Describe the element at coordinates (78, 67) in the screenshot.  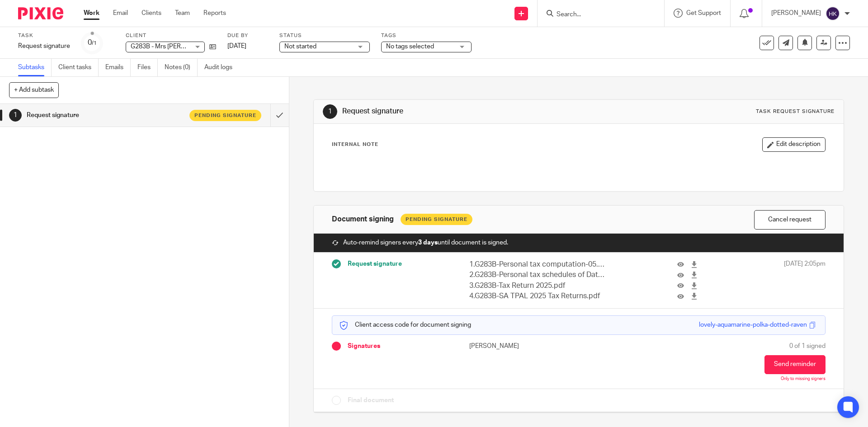
I see `a: Client tasks` at that location.